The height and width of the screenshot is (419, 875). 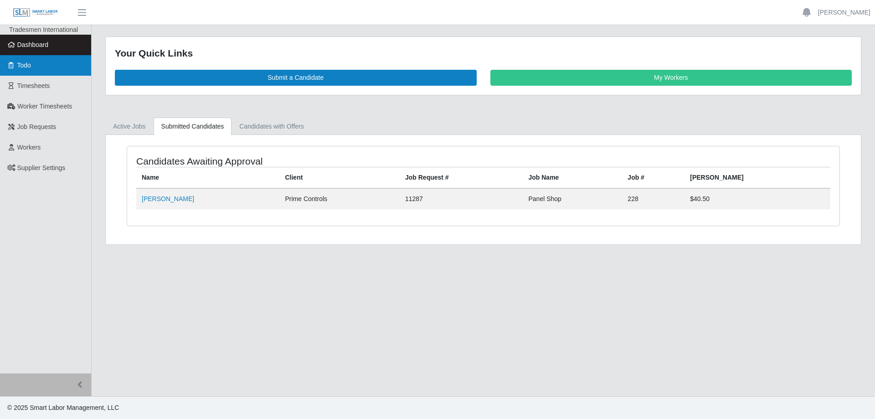 What do you see at coordinates (36, 13) in the screenshot?
I see `img: SLM Logo` at bounding box center [36, 13].